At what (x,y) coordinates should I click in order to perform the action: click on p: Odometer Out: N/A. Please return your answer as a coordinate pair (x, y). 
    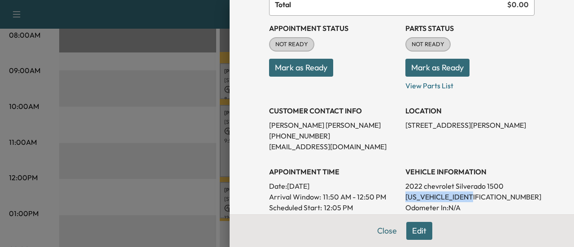
    Looking at the image, I should click on (470, 218).